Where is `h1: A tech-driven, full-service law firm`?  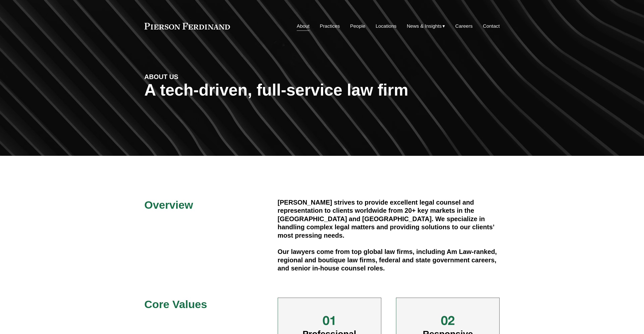
h1: A tech-driven, full-service law firm is located at coordinates (322, 90).